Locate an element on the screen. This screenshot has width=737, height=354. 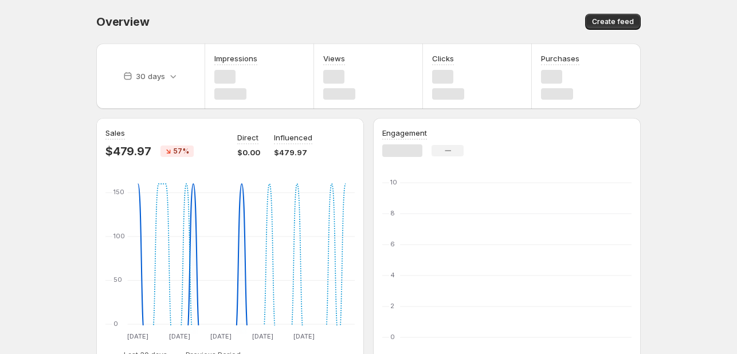
p: Direct is located at coordinates (248, 138).